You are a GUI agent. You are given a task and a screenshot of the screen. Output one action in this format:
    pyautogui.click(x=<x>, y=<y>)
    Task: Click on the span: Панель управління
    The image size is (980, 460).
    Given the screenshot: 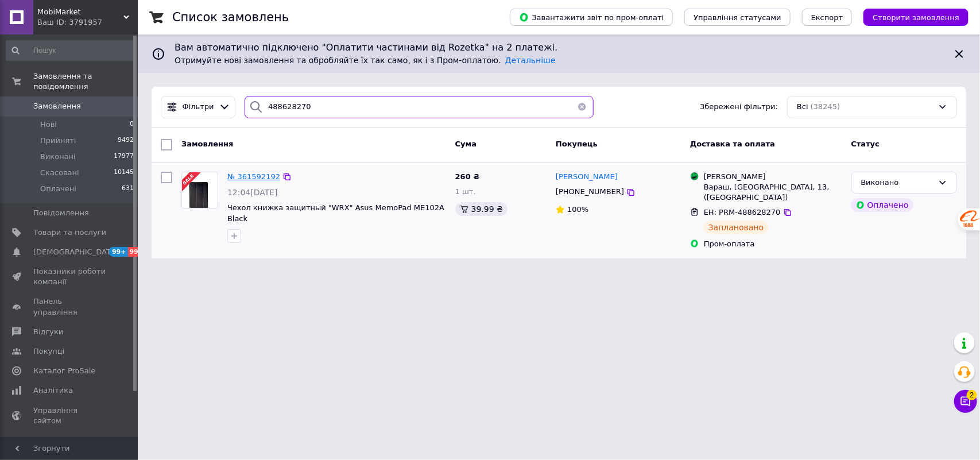 What is the action you would take?
    pyautogui.click(x=69, y=307)
    